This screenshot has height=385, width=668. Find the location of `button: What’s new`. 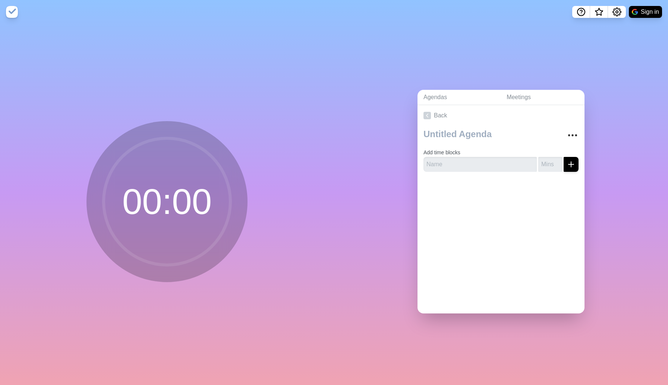

button: What’s new is located at coordinates (599, 12).